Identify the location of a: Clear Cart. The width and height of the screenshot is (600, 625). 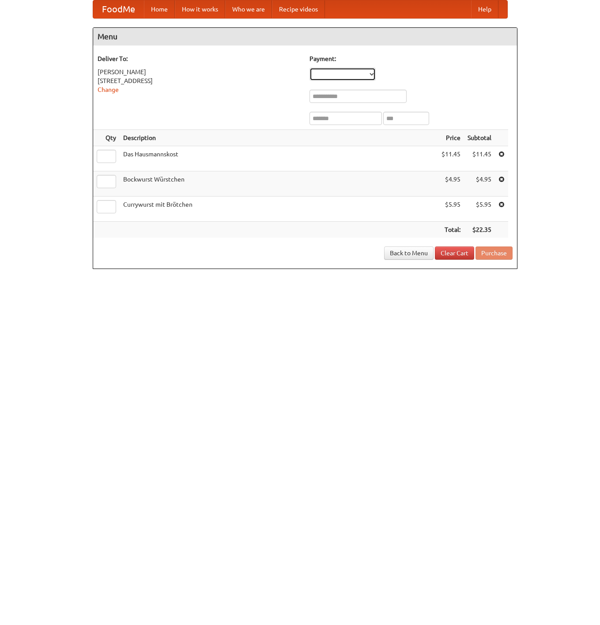
(455, 253).